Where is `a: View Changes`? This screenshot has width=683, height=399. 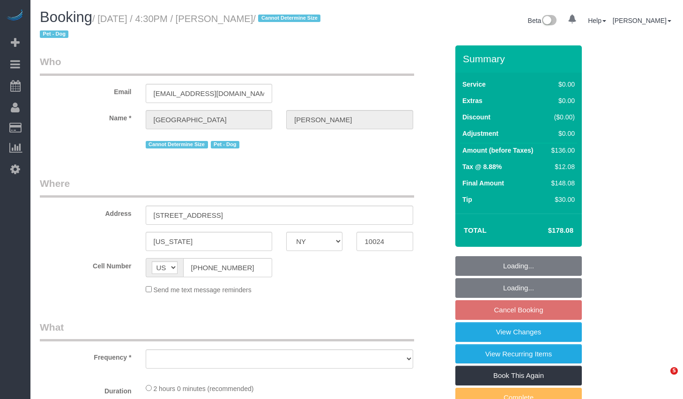 a: View Changes is located at coordinates (519, 332).